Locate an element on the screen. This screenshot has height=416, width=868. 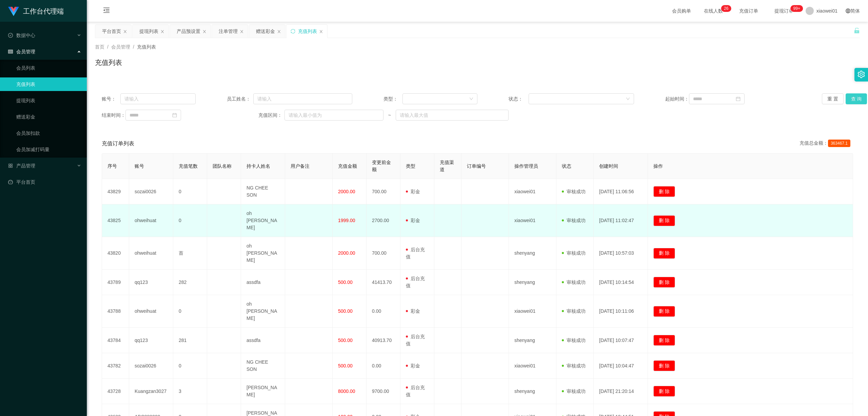
td: 43788 is located at coordinates (116, 312).